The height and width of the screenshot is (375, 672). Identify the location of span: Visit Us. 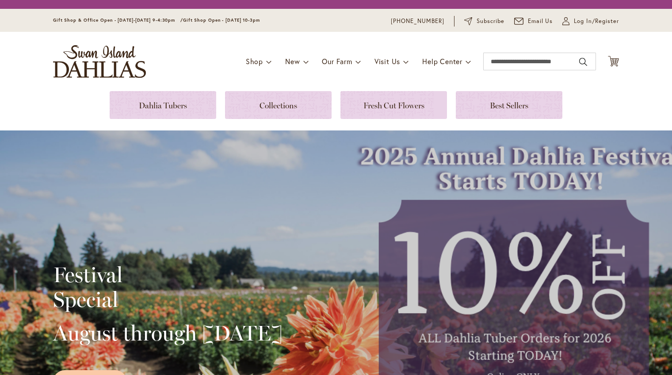
(387, 61).